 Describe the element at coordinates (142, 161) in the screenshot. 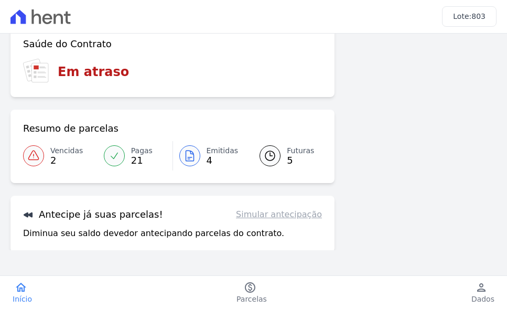

I see `span: 21` at that location.